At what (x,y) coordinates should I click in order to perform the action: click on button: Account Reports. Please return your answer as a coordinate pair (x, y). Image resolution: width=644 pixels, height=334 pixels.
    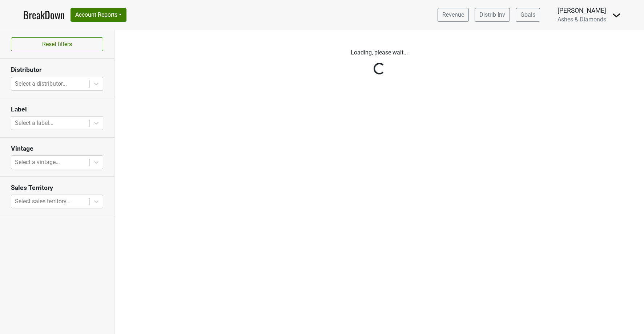
    Looking at the image, I should click on (98, 15).